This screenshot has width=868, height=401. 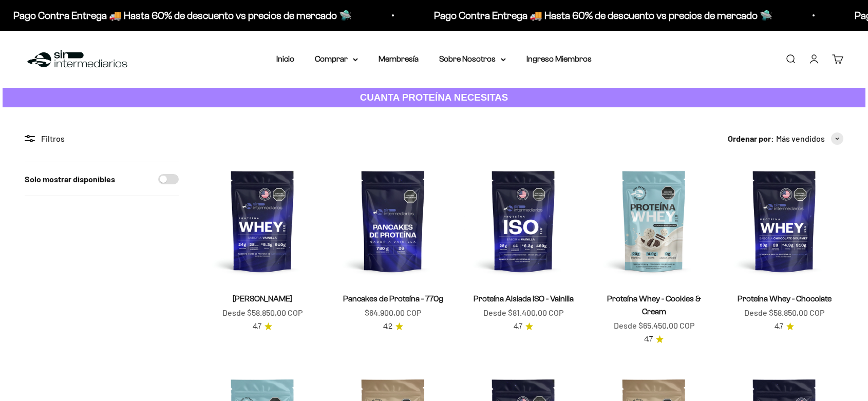 I want to click on a: Proteína Aislada ISO - Vainilla, so click(x=523, y=298).